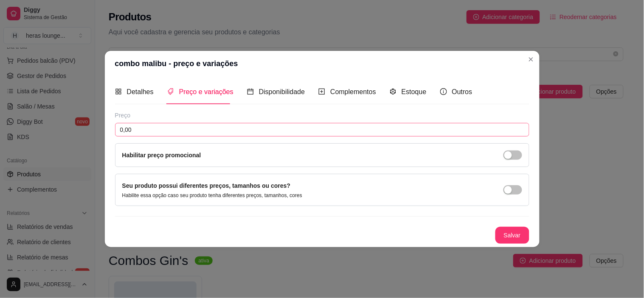 Image resolution: width=644 pixels, height=298 pixels. I want to click on span: info-circle, so click(444, 91).